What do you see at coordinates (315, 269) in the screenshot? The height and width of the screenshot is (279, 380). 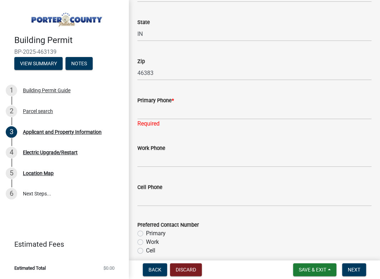 I see `button: Save & Exit` at bounding box center [315, 269].